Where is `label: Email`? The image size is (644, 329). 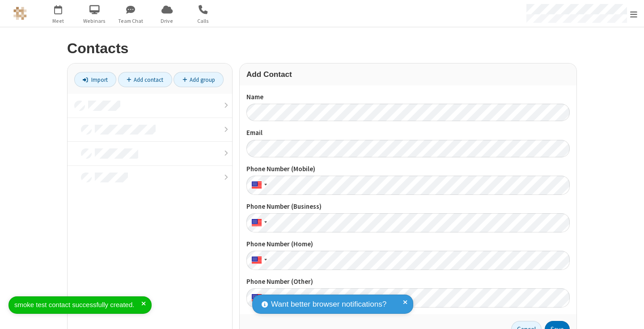 label: Email is located at coordinates (407, 133).